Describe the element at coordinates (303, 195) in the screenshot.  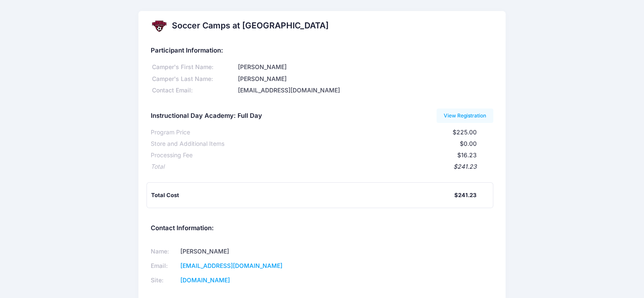
I see `div: Total Cost` at that location.